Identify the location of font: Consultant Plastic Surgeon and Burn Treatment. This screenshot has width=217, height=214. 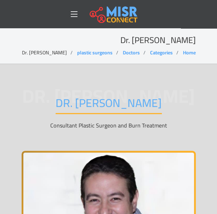
(108, 125).